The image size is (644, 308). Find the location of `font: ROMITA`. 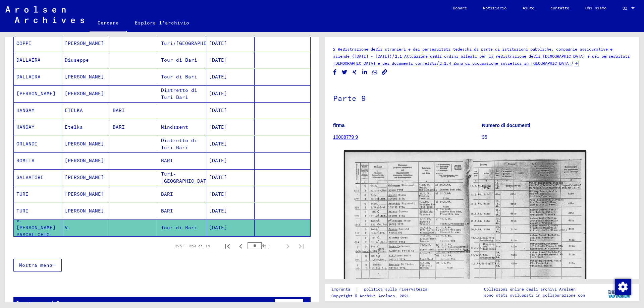

font: ROMITA is located at coordinates (25, 160).